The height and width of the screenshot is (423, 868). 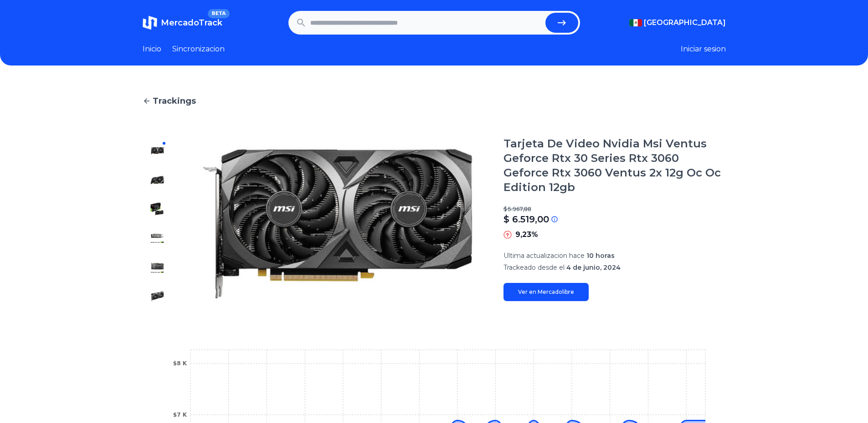 I want to click on p: $ 6.519,00, so click(x=526, y=219).